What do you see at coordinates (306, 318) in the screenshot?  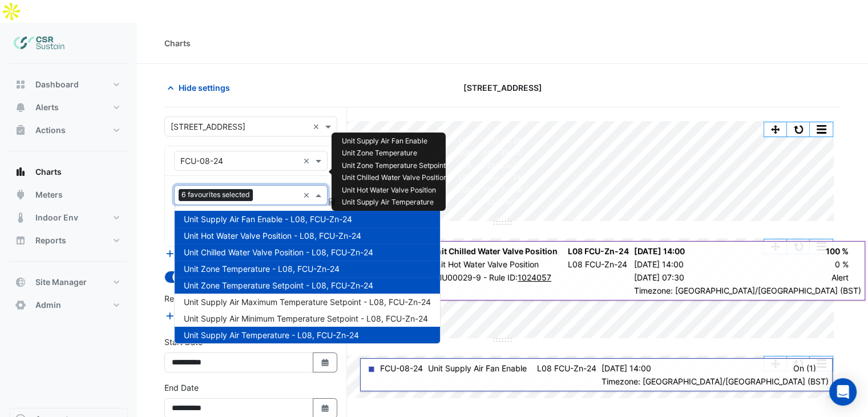 I see `span: Unit Supply Air Minimum Temperature Setpoint - L08, FCU-Zn-24` at bounding box center [306, 318].